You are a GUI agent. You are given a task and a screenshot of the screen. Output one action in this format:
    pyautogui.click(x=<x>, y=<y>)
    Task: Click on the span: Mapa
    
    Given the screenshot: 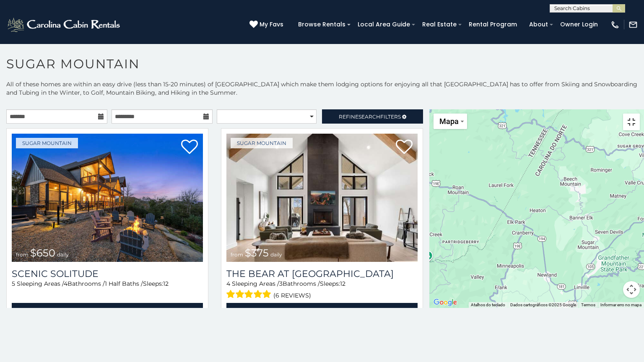 What is the action you would take?
    pyautogui.click(x=449, y=121)
    